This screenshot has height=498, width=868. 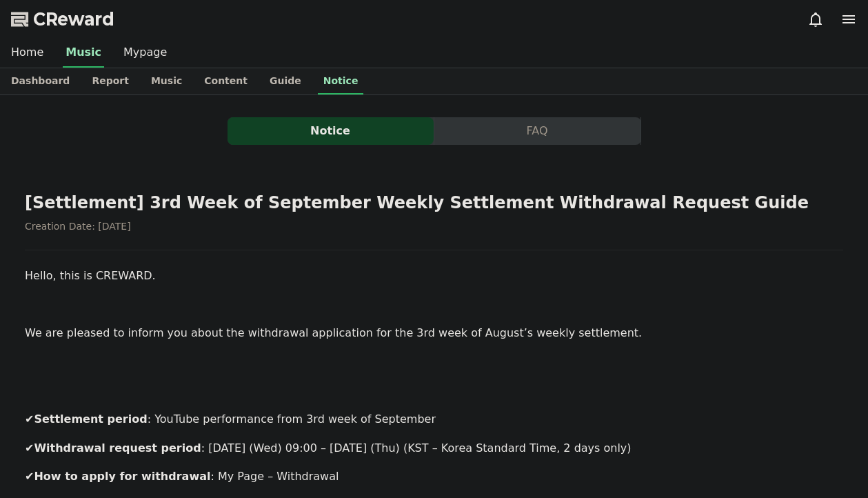 I want to click on strong: How to apply for withdrawal, so click(x=122, y=476).